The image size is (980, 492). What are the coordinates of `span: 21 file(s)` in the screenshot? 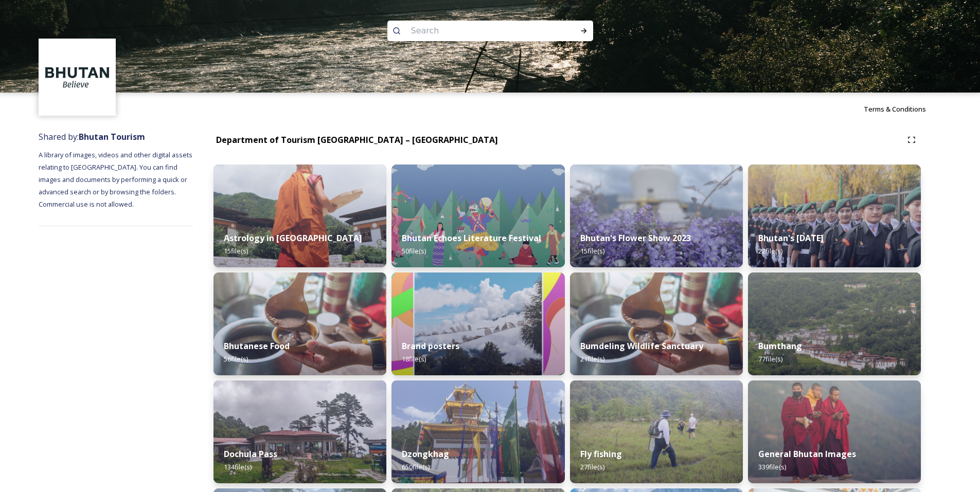 It's located at (592, 358).